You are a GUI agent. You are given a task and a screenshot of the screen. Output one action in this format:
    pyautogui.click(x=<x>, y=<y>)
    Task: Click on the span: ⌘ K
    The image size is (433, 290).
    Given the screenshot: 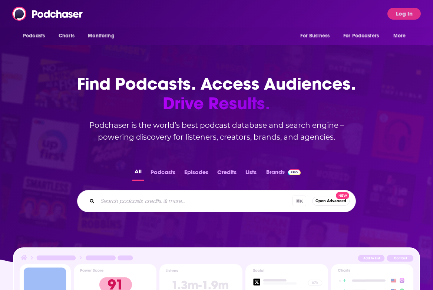 What is the action you would take?
    pyautogui.click(x=299, y=201)
    